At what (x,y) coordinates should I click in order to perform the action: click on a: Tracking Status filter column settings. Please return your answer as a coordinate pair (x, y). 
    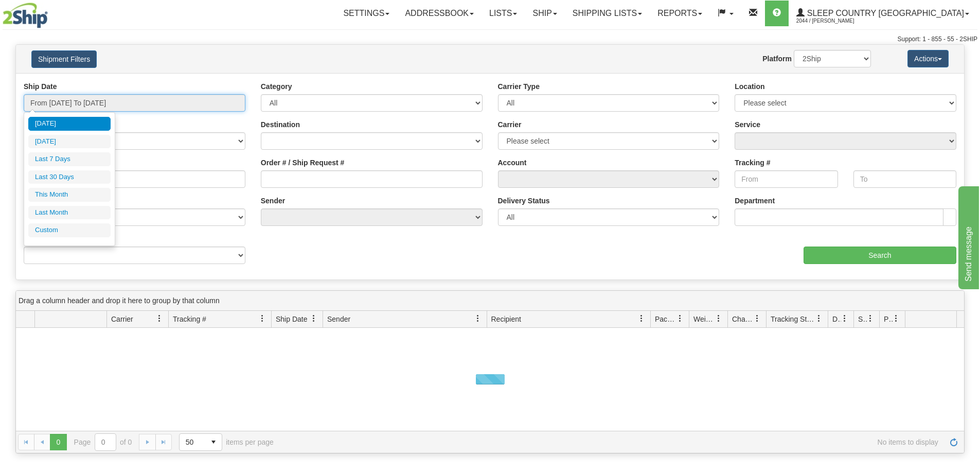
    Looking at the image, I should click on (819, 318).